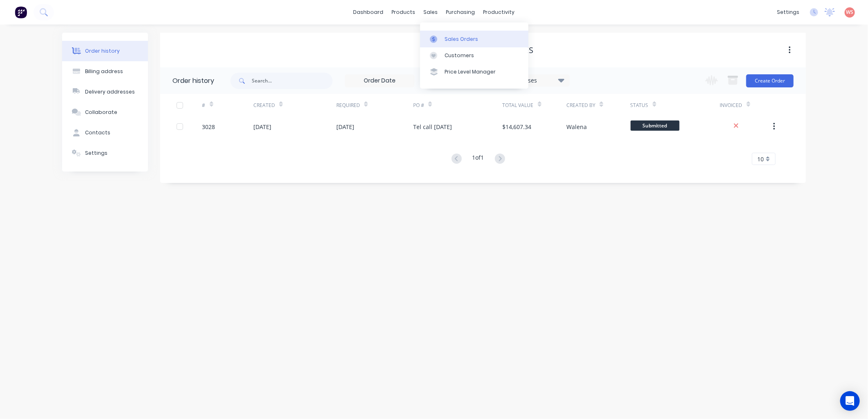 This screenshot has width=868, height=419. I want to click on div: settings, so click(787, 12).